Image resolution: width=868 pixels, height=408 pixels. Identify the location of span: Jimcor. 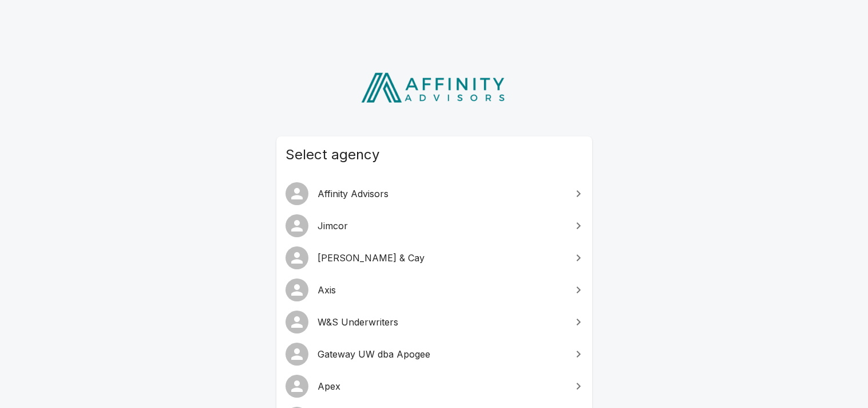
(441, 226).